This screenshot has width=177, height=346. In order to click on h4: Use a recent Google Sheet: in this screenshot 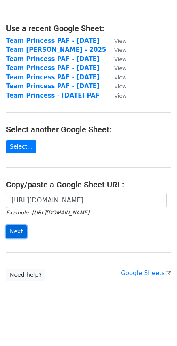, I will do `click(88, 28)`.